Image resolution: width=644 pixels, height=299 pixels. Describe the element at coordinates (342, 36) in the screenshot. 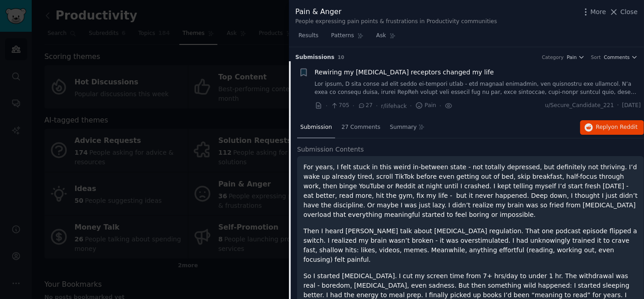

I see `span: Patterns` at that location.